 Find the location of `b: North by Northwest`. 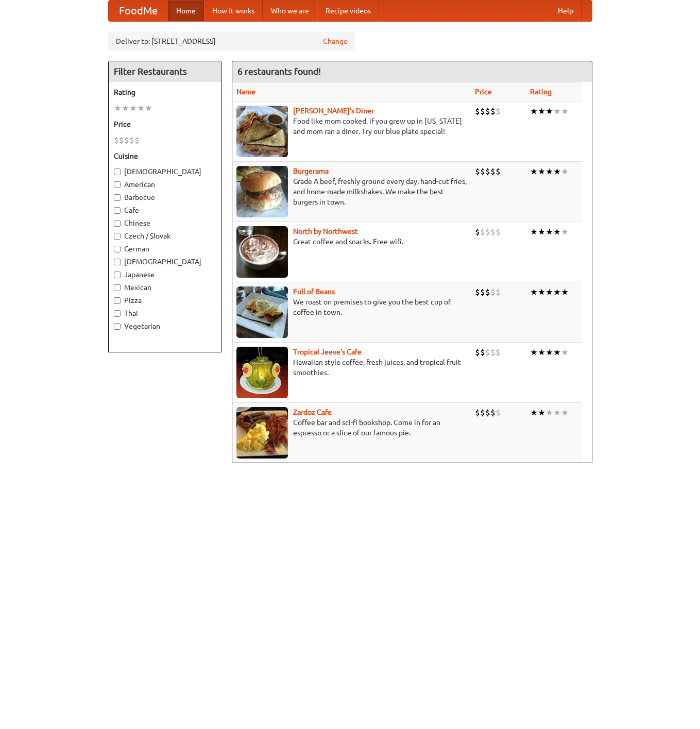

b: North by Northwest is located at coordinates (326, 232).